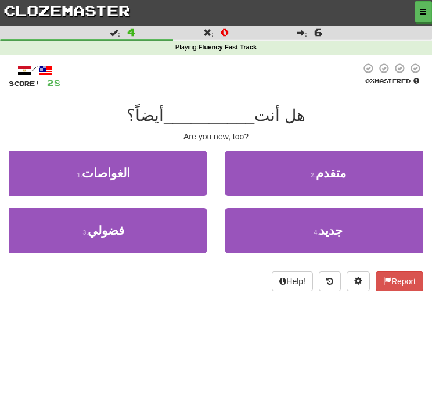 This screenshot has height=408, width=432. Describe the element at coordinates (328, 231) in the screenshot. I see `button: 4.جديد` at that location.